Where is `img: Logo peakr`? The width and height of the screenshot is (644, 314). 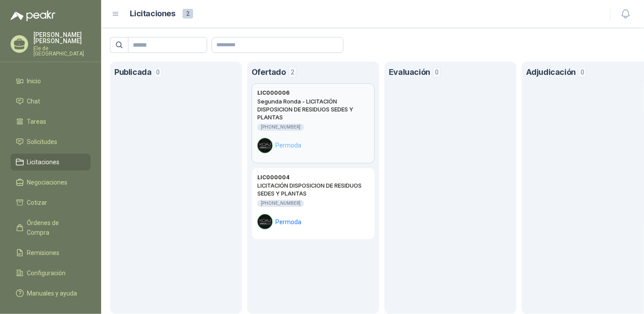 img: Logo peakr is located at coordinates (33, 16).